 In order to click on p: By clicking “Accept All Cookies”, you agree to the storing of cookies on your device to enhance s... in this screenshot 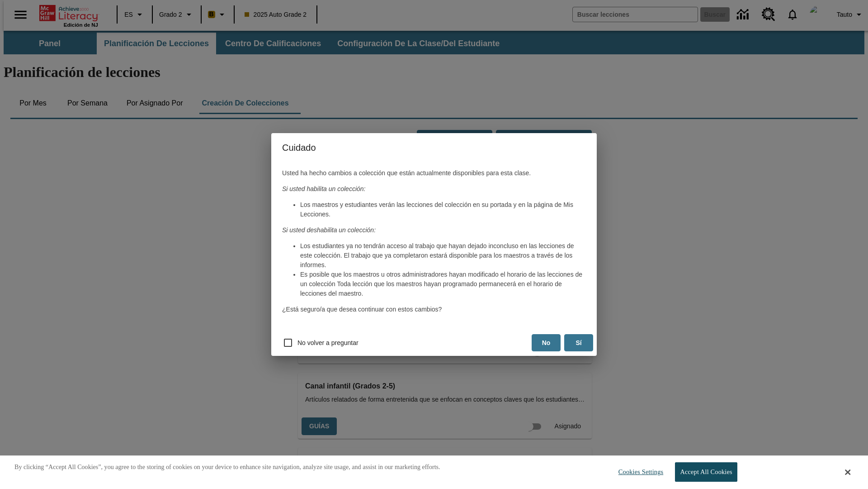, I will do `click(228, 467)`.